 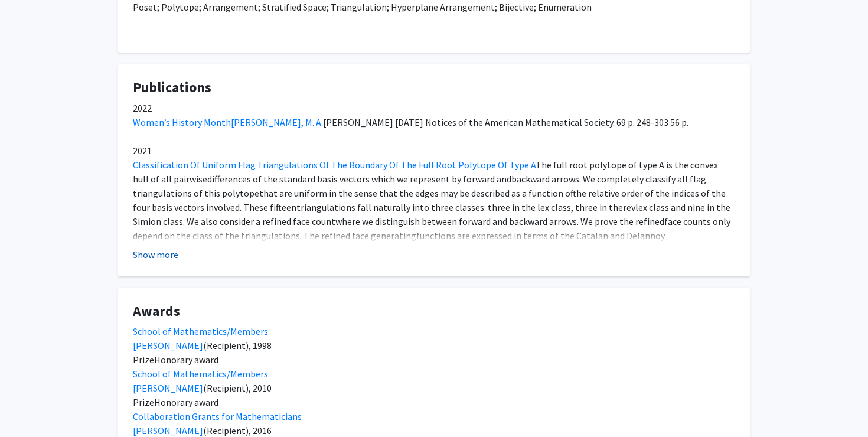 I want to click on a: Collaboration Grants for Mathematicians, so click(x=217, y=416).